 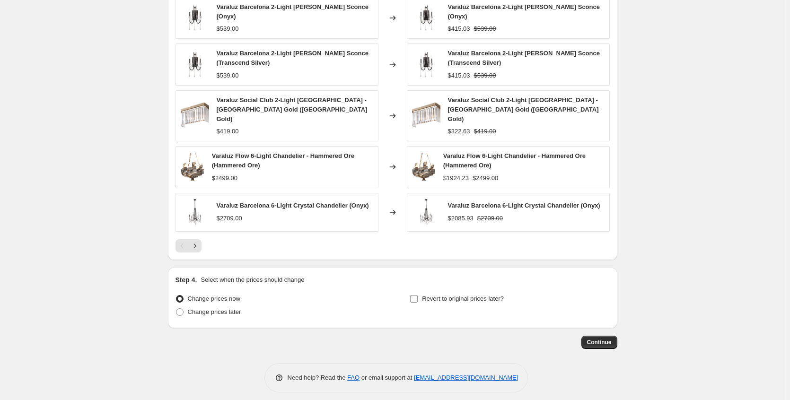 What do you see at coordinates (186, 280) in the screenshot?
I see `h2: Step 4.` at bounding box center [186, 280].